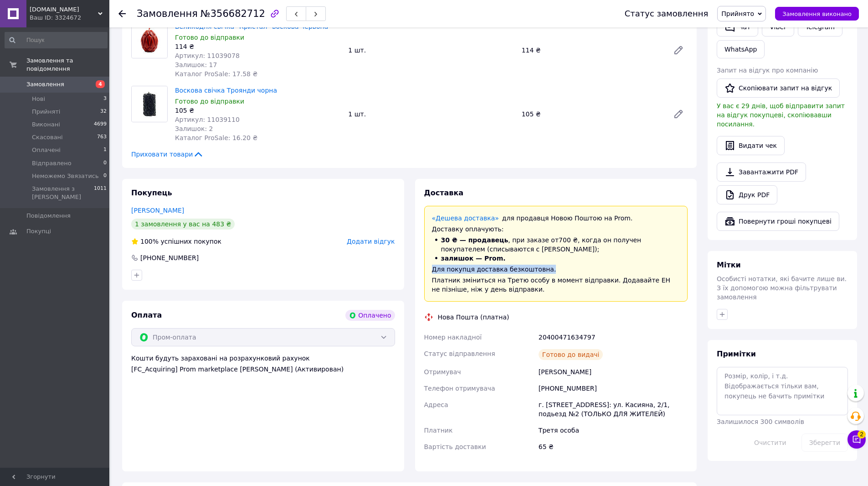  I want to click on button: Повернути гроші покупцеві, so click(777, 221).